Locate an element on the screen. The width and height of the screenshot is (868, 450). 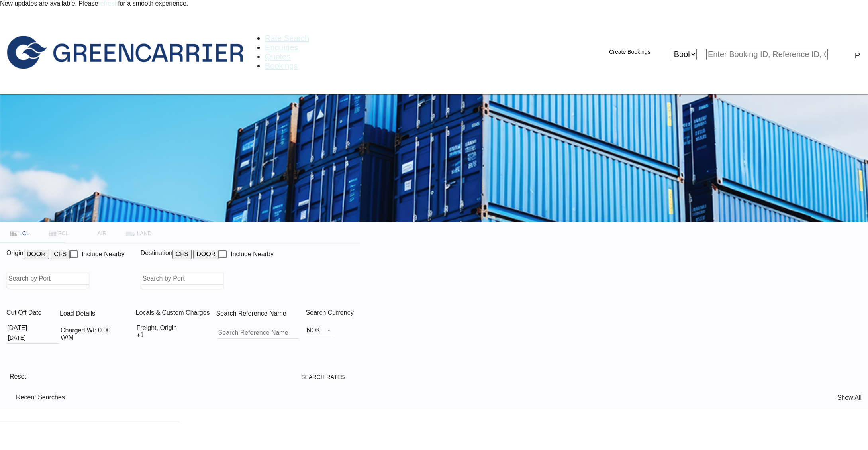
md-icon: Chargeable Weight is located at coordinates (100, 314).